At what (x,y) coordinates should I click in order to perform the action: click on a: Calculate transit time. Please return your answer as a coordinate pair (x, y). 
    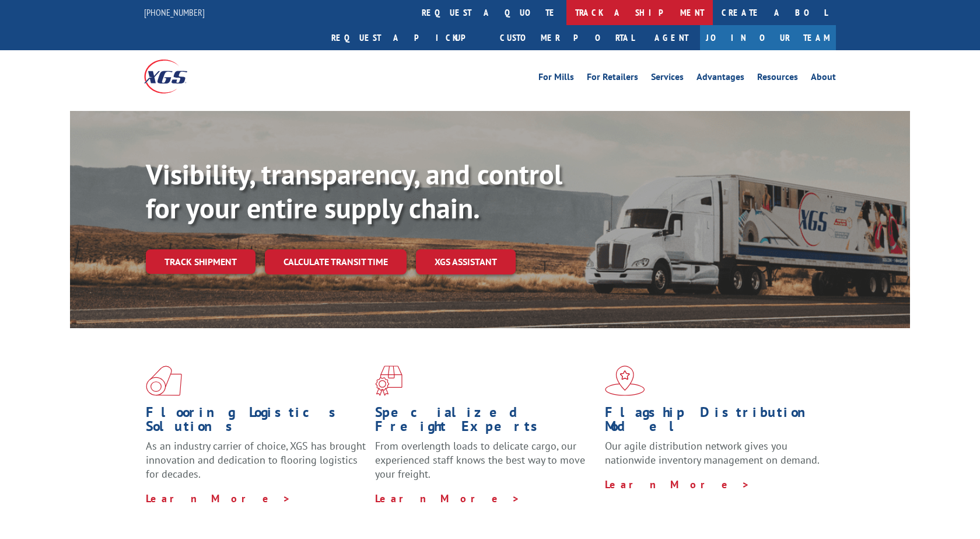
    Looking at the image, I should click on (336, 261).